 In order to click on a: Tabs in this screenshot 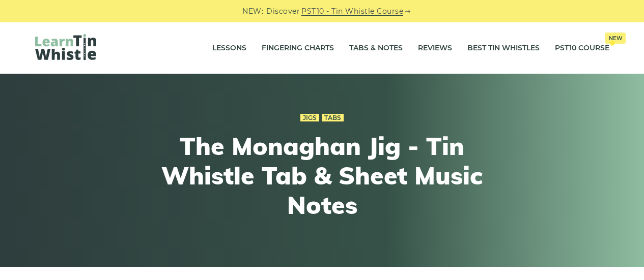, I will do `click(332, 118)`.